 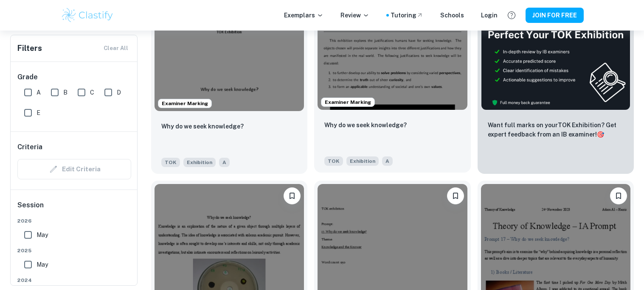 What do you see at coordinates (489, 15) in the screenshot?
I see `div: Login` at bounding box center [489, 15].